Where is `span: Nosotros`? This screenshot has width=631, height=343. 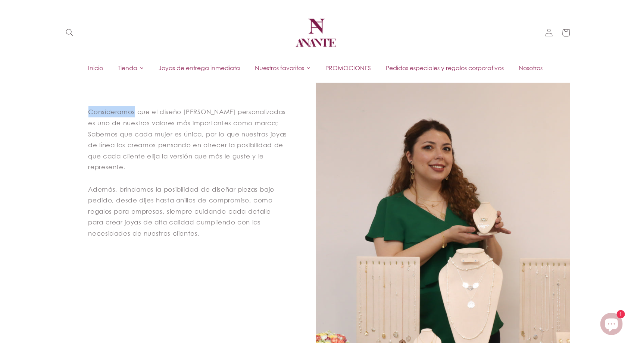 span: Nosotros is located at coordinates (531, 68).